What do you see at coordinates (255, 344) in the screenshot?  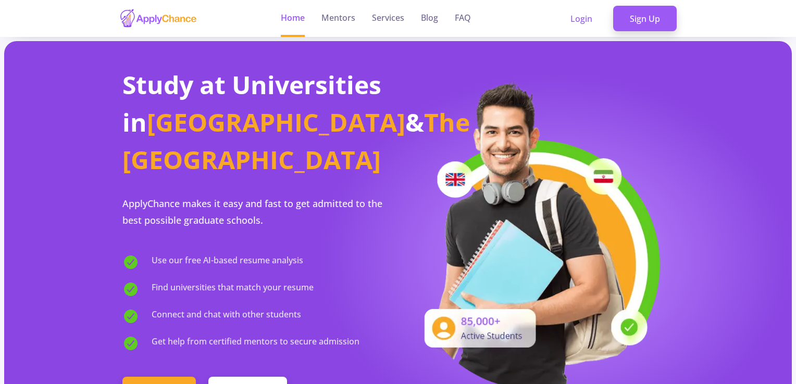 I see `span: Get help from certified mentors to secure admission` at bounding box center [255, 344].